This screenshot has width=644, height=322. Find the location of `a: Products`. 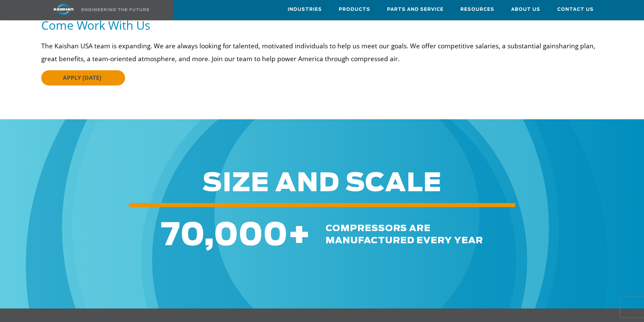

a: Products is located at coordinates (354, 10).